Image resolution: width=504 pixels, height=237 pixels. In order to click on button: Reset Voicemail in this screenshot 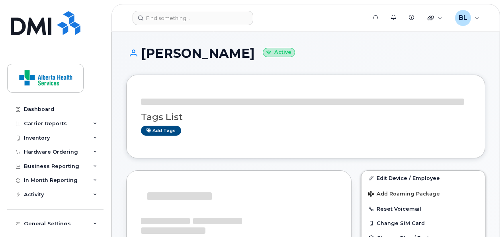, I will do `click(423, 208)`.